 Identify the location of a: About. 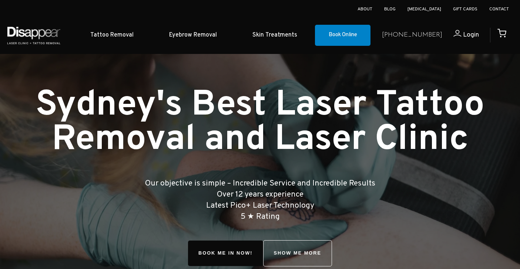
(365, 9).